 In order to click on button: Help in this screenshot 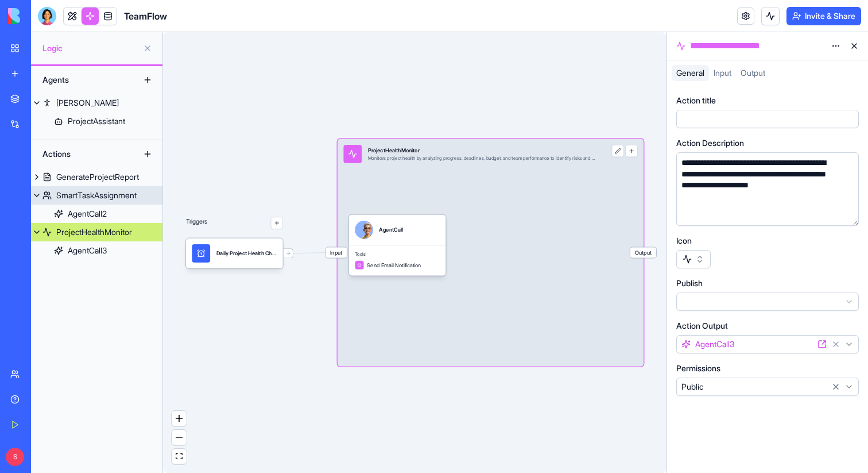, I will do `click(191, 381)`.